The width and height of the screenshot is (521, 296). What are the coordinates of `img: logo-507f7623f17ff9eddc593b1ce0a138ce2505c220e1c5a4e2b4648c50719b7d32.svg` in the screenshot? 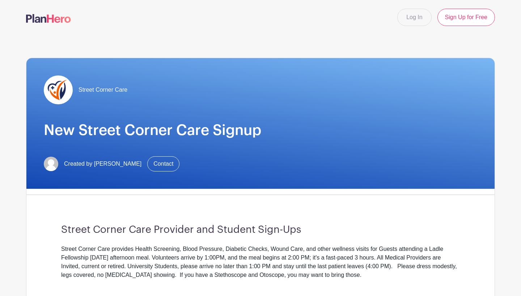 It's located at (48, 18).